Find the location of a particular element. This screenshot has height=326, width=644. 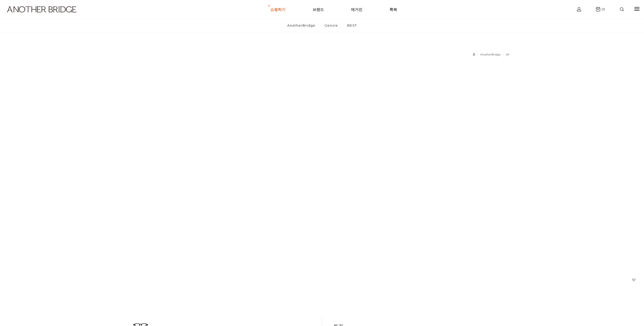

a: 매거진 is located at coordinates (357, 9).